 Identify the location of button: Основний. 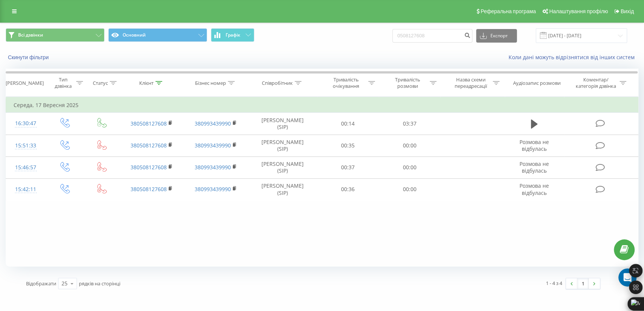
(158, 35).